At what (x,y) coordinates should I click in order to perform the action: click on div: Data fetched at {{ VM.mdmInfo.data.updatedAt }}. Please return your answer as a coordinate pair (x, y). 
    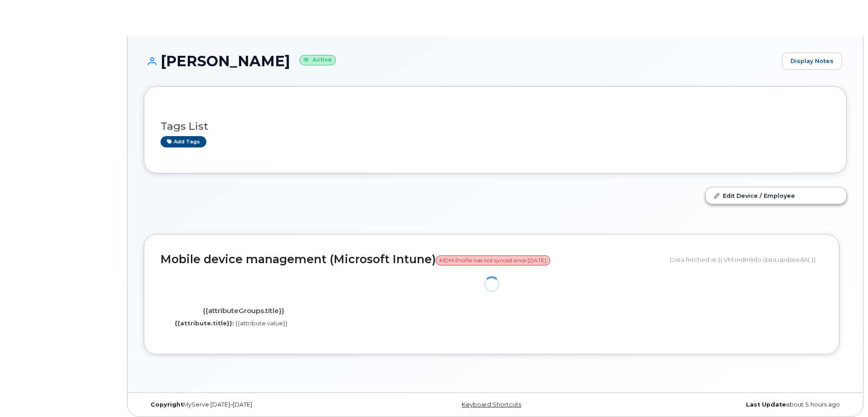
    Looking at the image, I should click on (746, 259).